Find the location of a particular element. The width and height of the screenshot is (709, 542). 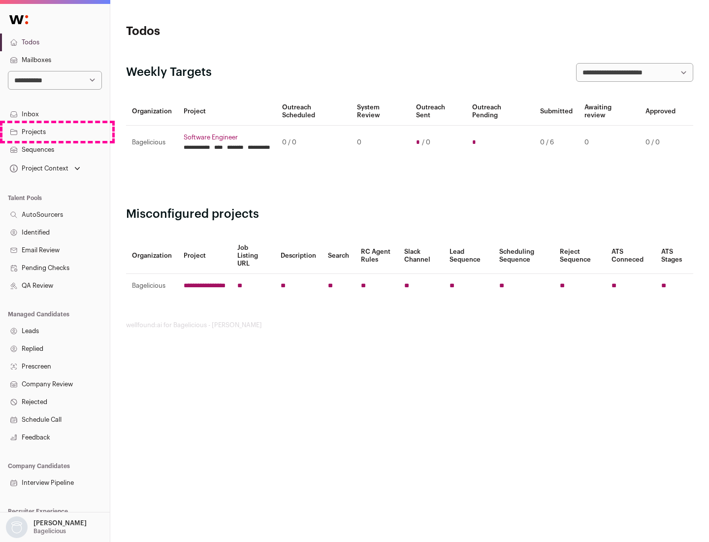

th: ATS Conneced is located at coordinates (631, 256).